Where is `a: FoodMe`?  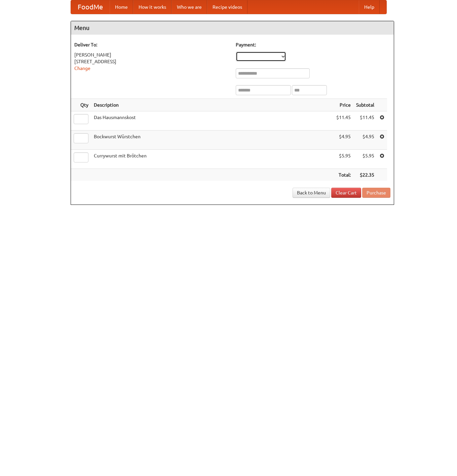
a: FoodMe is located at coordinates (90, 7).